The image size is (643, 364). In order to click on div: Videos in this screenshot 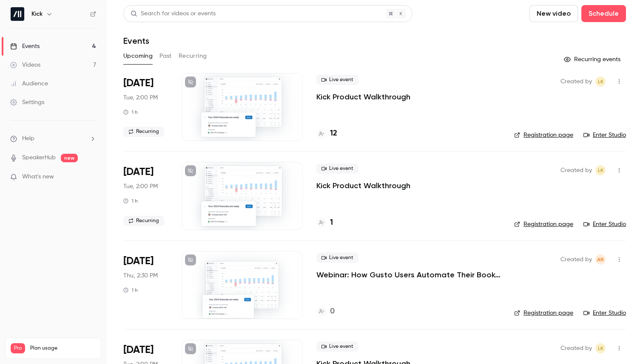, I will do `click(25, 65)`.